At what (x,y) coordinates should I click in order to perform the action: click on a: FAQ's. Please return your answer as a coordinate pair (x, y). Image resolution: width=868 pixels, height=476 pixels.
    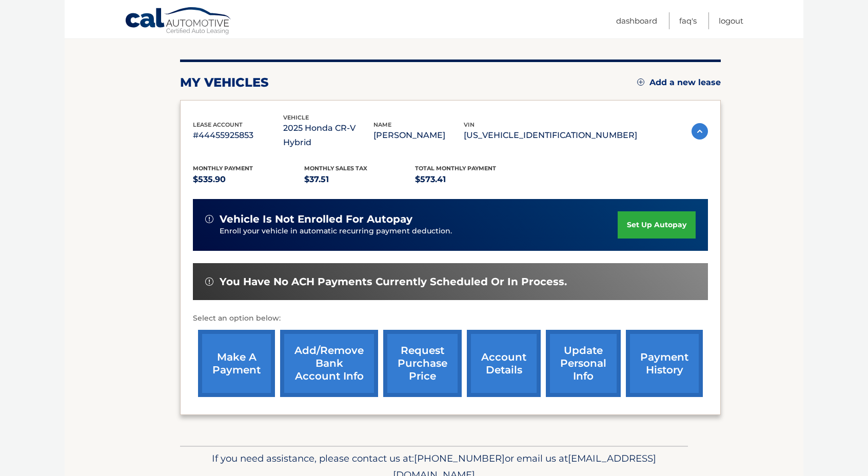
    Looking at the image, I should click on (688, 21).